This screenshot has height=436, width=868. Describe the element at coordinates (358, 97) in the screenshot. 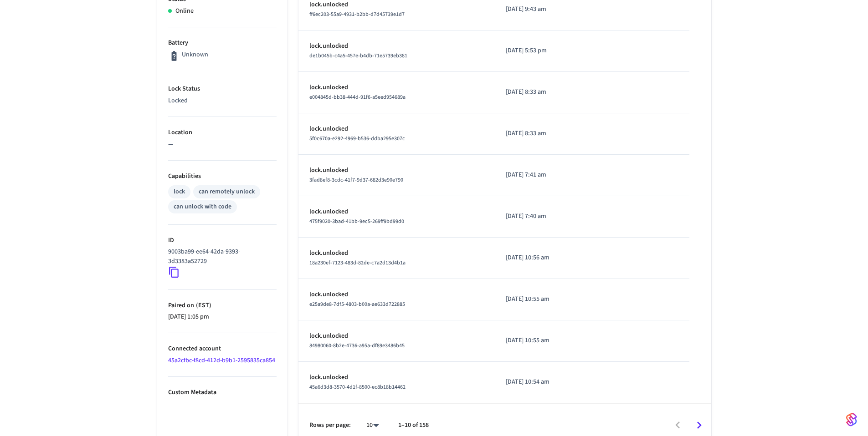

I see `span: e004845d-bb38-444d-91f6-a5eed954689a` at that location.